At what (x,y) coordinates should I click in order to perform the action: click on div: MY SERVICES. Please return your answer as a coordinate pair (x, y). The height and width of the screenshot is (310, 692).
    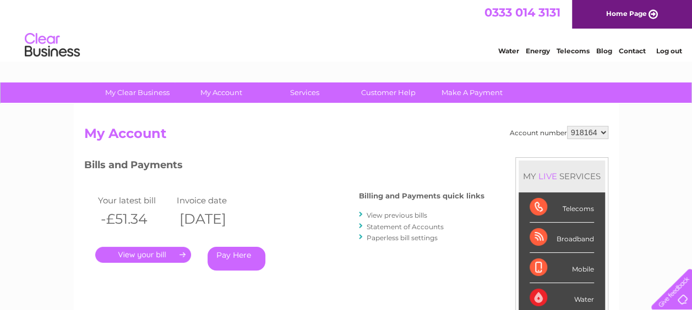
    Looking at the image, I should click on (561, 176).